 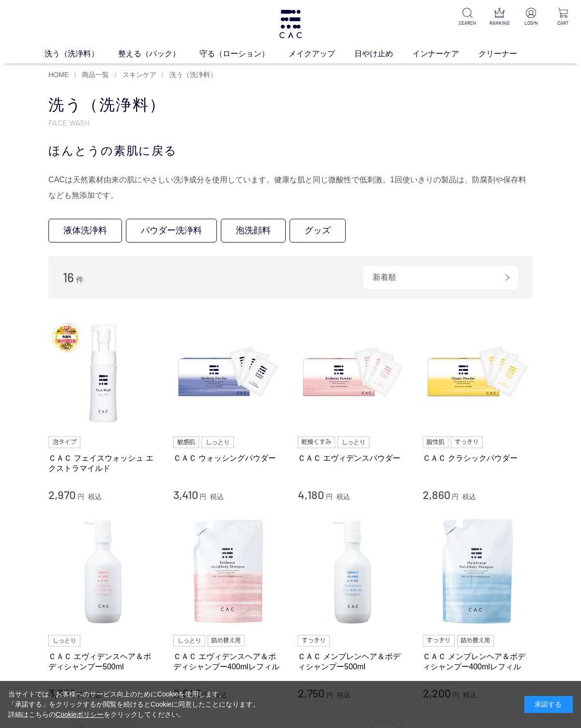 I want to click on img: ＣＡＣ エヴィデンスヘア＆ボディシャンプー500ml, so click(x=104, y=571).